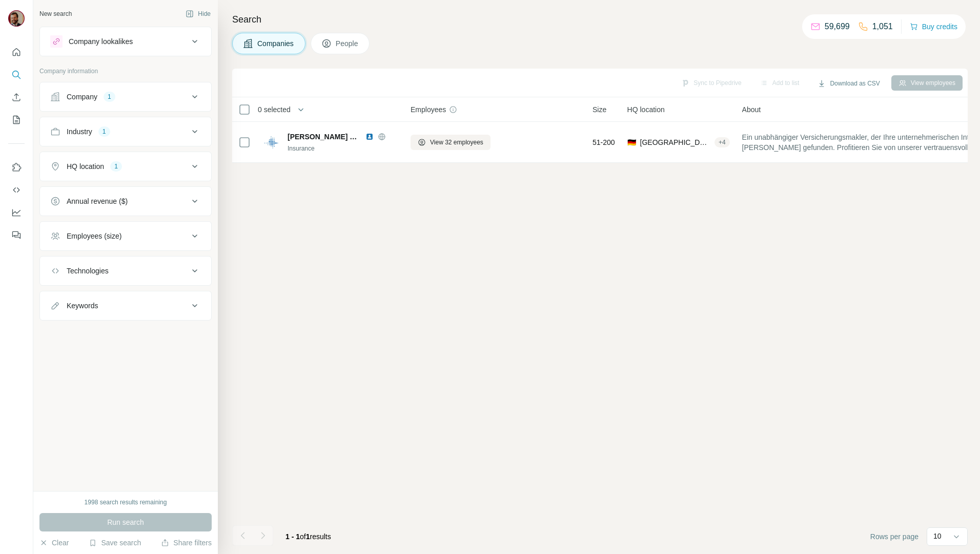 The height and width of the screenshot is (554, 980). I want to click on span: People, so click(347, 43).